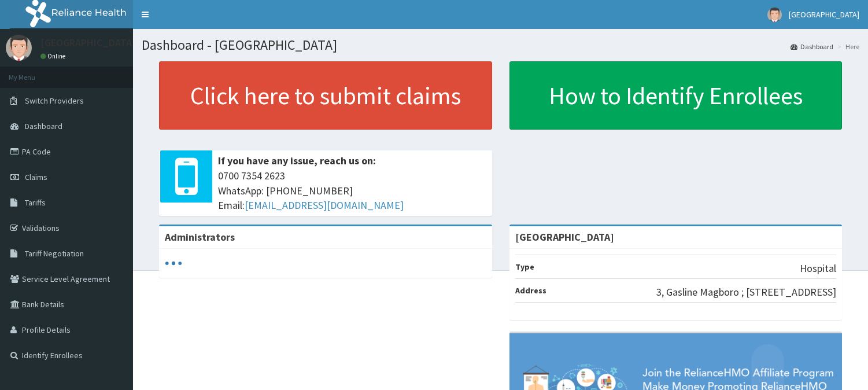 The width and height of the screenshot is (868, 390). Describe the element at coordinates (44, 126) in the screenshot. I see `span: Dashboard` at that location.